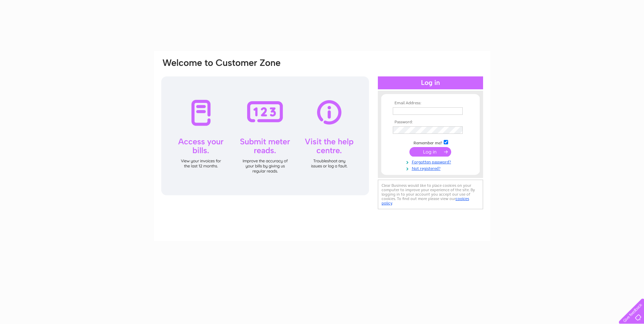 The image size is (644, 324). I want to click on div: Clear Business would like to place cookies on your computer to improve your experience of the sit..., so click(430, 194).